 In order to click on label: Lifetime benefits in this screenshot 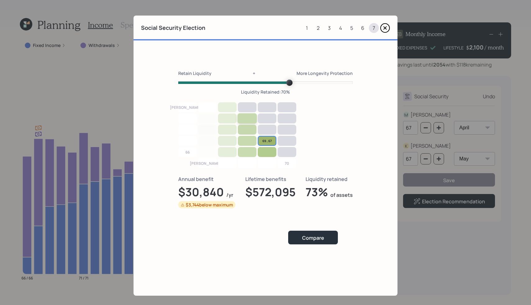, I will do `click(270, 179)`.